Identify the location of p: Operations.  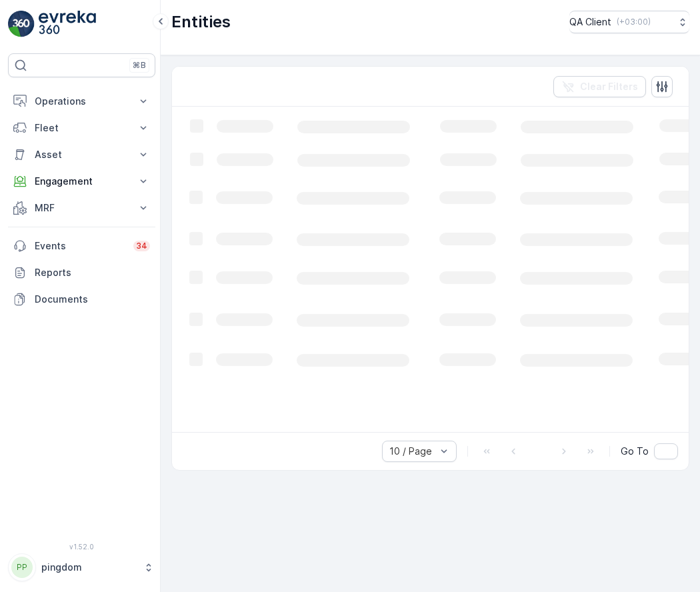
(81, 101).